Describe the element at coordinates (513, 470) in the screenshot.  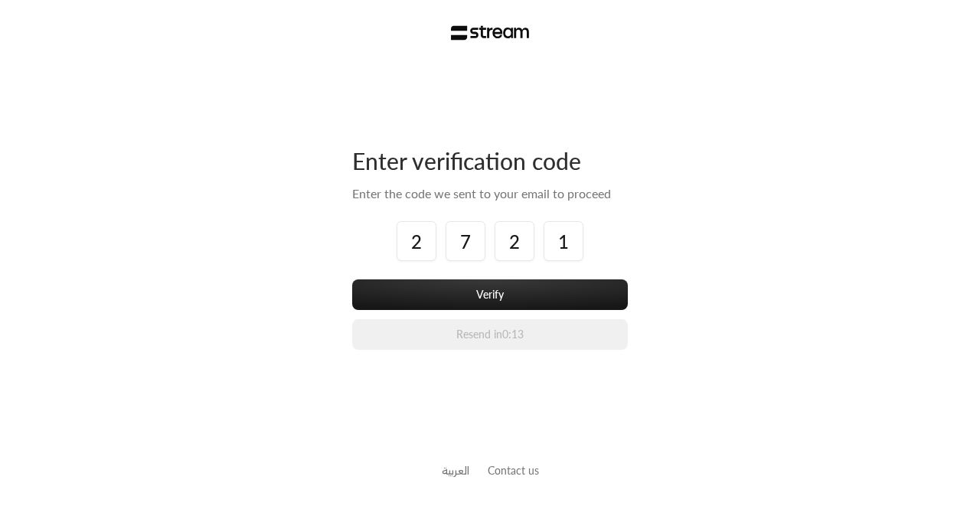
I see `a: Contact us` at that location.